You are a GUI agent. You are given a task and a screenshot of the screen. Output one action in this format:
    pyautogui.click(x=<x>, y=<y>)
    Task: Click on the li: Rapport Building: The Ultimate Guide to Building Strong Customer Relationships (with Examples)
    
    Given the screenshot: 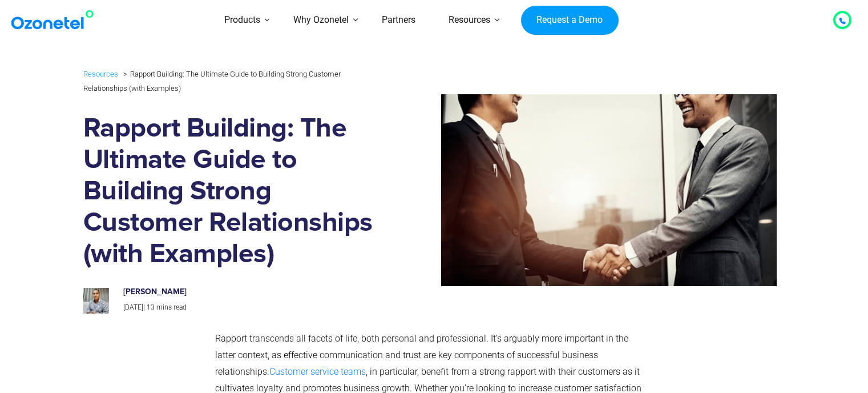 What is the action you would take?
    pyautogui.click(x=212, y=79)
    